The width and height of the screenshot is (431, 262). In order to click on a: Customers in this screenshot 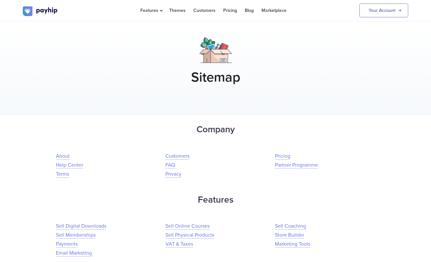, I will do `click(177, 156)`.